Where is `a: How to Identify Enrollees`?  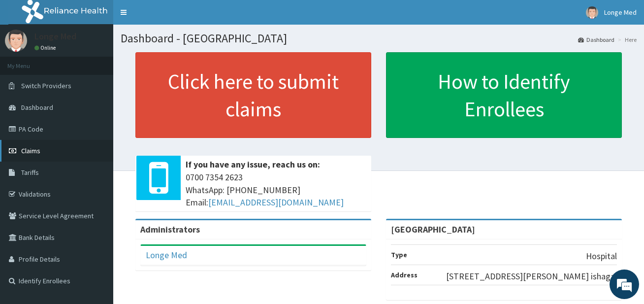 a: How to Identify Enrollees is located at coordinates (504, 95).